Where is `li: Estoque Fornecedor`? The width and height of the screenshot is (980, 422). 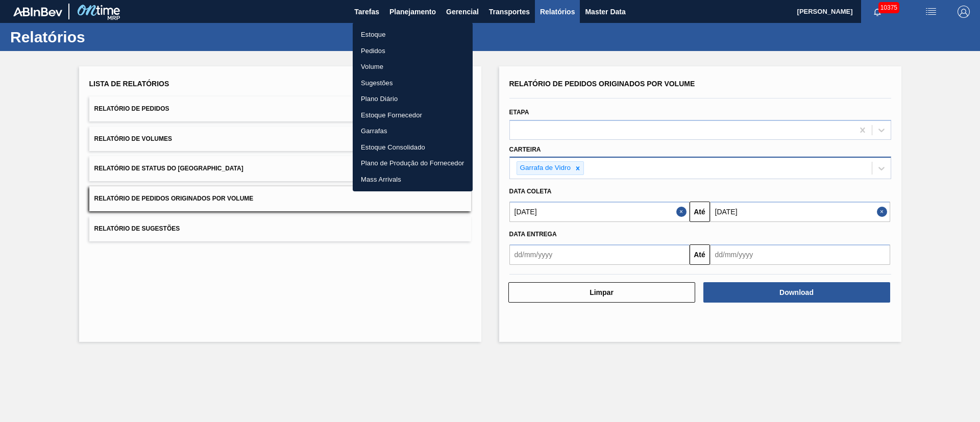 li: Estoque Fornecedor is located at coordinates (412, 115).